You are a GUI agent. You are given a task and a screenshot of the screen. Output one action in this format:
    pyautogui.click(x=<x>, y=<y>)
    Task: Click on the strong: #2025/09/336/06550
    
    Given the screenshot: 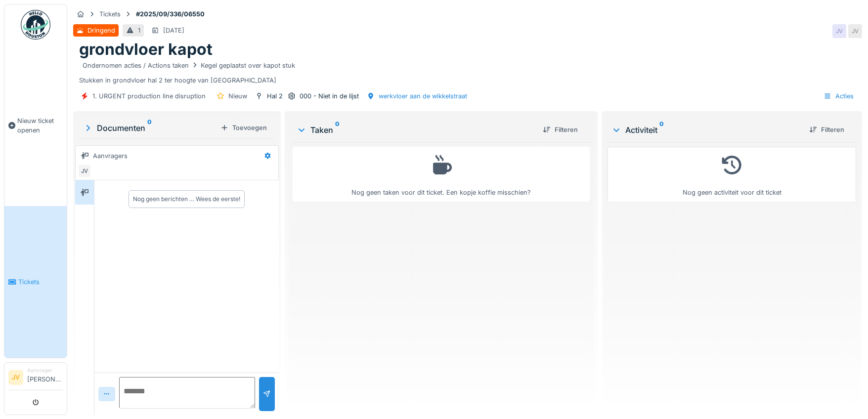 What is the action you would take?
    pyautogui.click(x=170, y=14)
    